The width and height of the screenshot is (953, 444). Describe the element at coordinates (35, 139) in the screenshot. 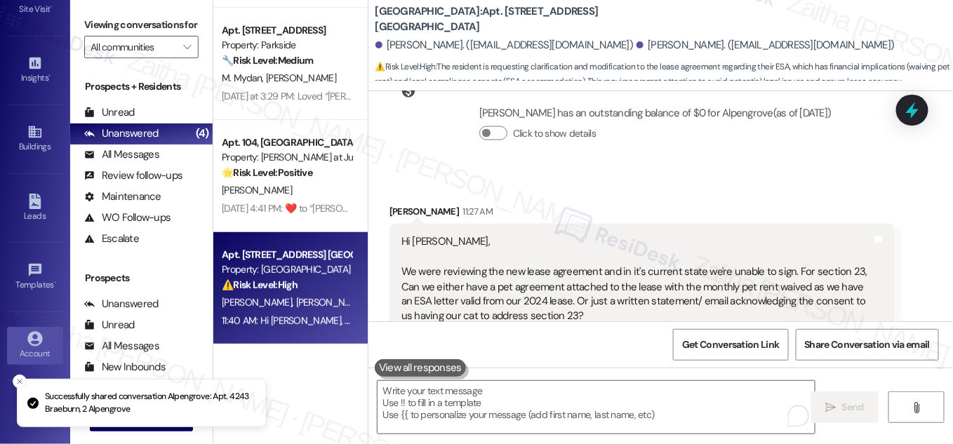

I see `a: Buildings` at that location.